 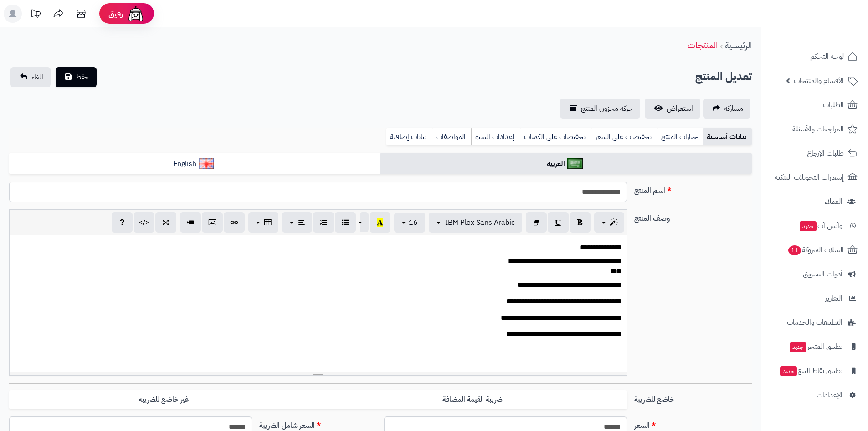 I want to click on button: 16, so click(x=410, y=223).